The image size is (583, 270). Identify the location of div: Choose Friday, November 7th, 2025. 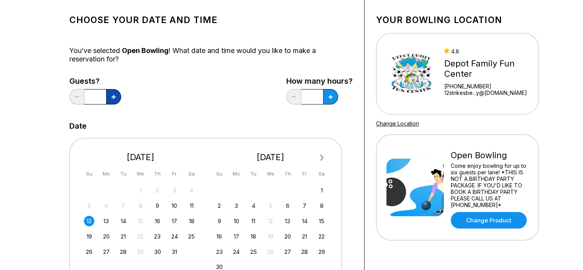
(304, 205).